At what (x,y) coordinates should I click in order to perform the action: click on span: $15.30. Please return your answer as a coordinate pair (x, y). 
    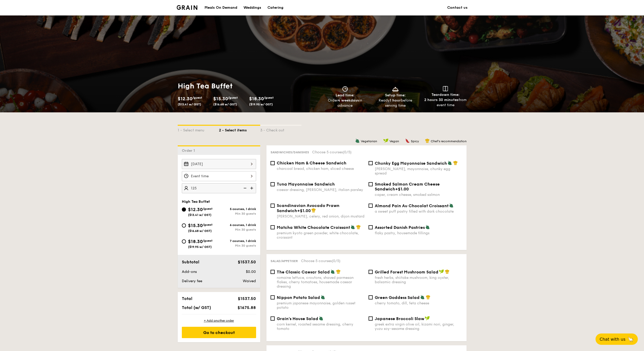
    Looking at the image, I should click on (221, 99).